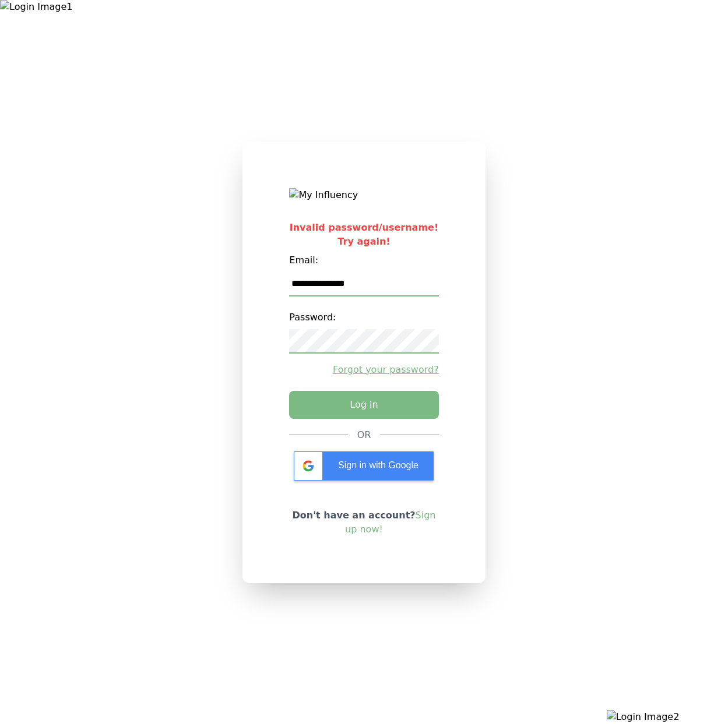 The height and width of the screenshot is (724, 728). I want to click on button: Log in, so click(364, 405).